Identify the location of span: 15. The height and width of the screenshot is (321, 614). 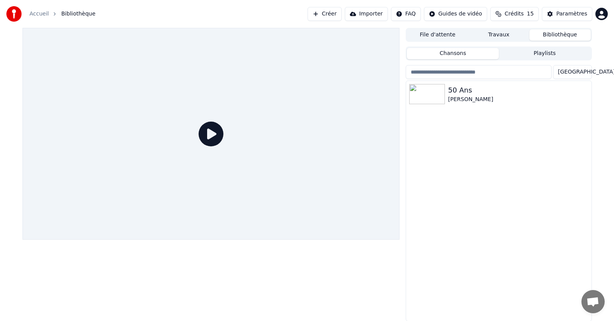
(530, 14).